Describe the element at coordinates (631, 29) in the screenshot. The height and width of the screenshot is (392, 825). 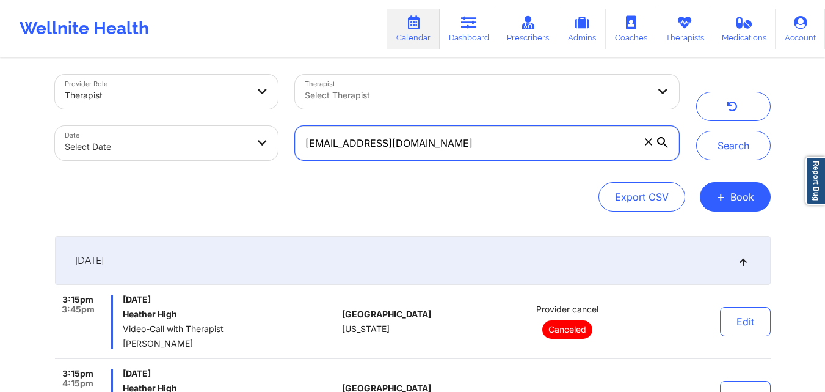
I see `a: Coaches` at that location.